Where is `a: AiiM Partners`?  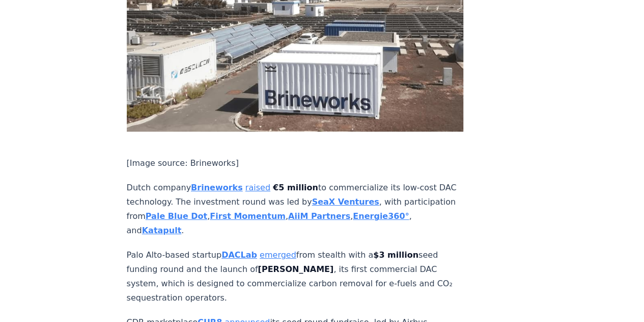 a: AiiM Partners is located at coordinates (319, 216).